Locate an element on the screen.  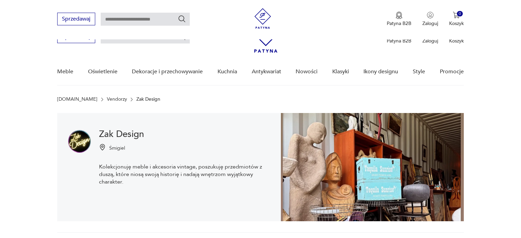
button: Zaloguj is located at coordinates (430, 19).